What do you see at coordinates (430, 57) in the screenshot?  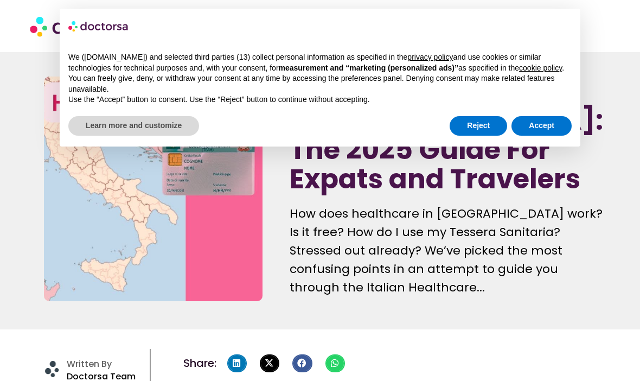 I see `a: privacy policy` at bounding box center [430, 57].